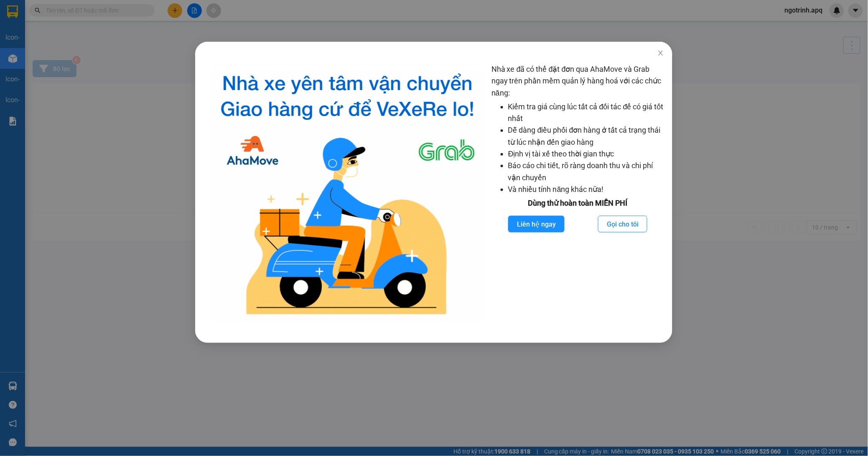 The image size is (868, 456). What do you see at coordinates (661, 53) in the screenshot?
I see `span: close` at bounding box center [661, 53].